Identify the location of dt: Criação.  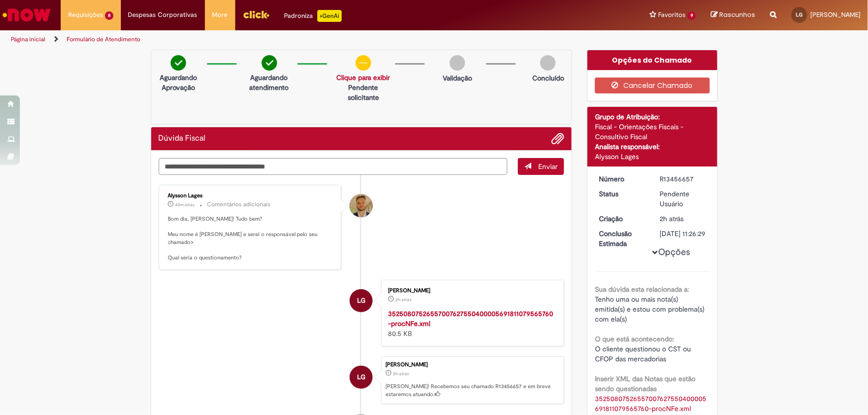
(621, 219).